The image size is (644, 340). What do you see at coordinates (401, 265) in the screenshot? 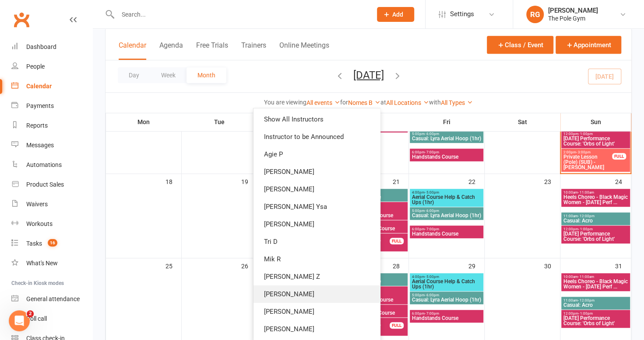
I see `div: 28` at bounding box center [401, 265].